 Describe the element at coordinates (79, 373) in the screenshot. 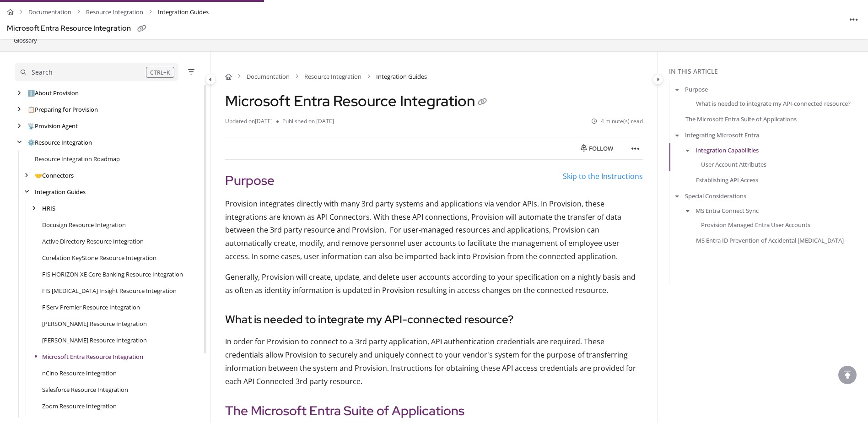

I see `a: nCino Resource Integration` at that location.